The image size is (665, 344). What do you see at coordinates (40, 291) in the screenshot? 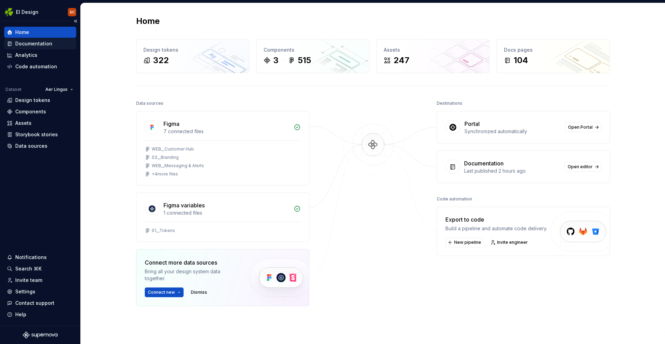
I see `a: Settings` at bounding box center [40, 291].